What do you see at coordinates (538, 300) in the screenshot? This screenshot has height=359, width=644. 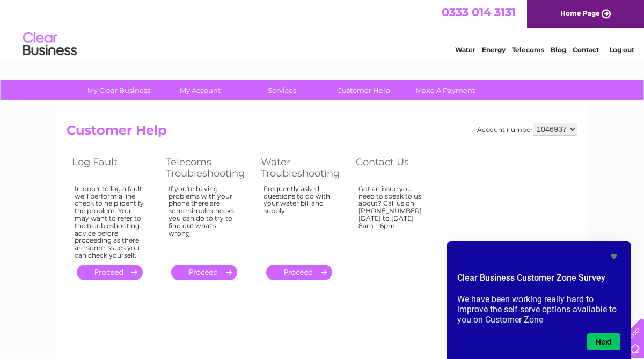 I see `div: Clear Business Customer Zone Survey` at bounding box center [538, 300].